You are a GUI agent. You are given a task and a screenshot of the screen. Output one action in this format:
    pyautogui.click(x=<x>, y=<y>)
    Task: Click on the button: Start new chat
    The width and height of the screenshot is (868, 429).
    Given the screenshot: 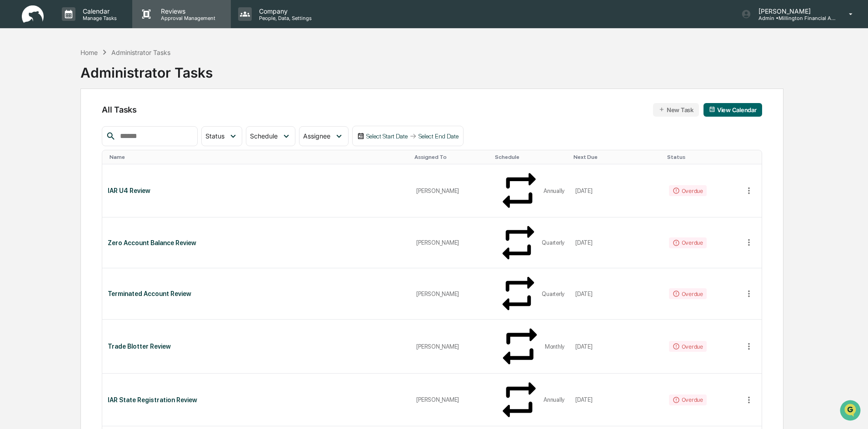 What is the action you would take?
    pyautogui.click(x=160, y=78)
    